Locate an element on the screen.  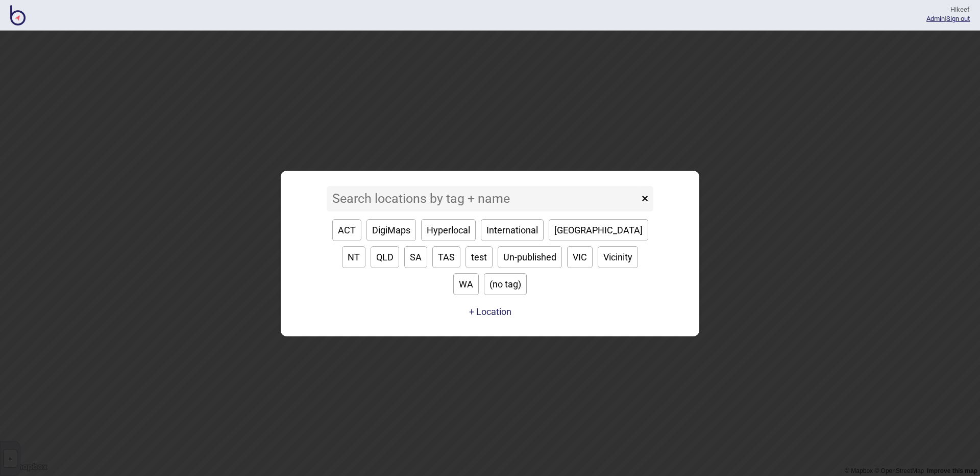
img: BindiMaps CMS is located at coordinates (18, 15).